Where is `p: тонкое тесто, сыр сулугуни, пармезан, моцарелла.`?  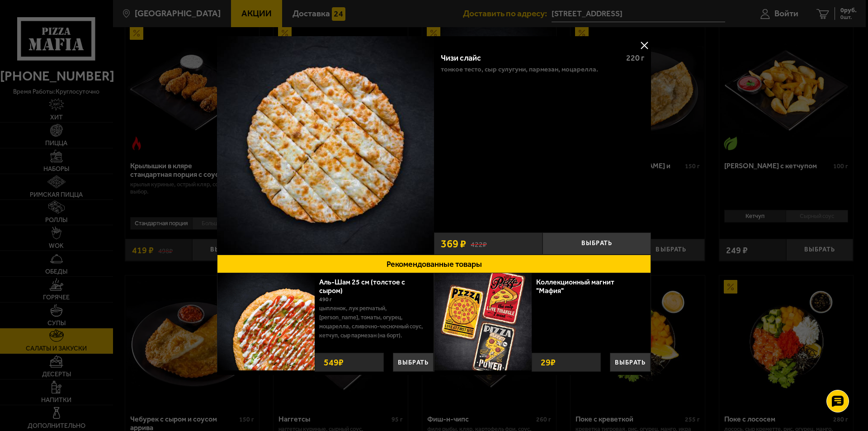
p: тонкое тесто, сыр сулугуни, пармезан, моцарелла. is located at coordinates (519, 69).